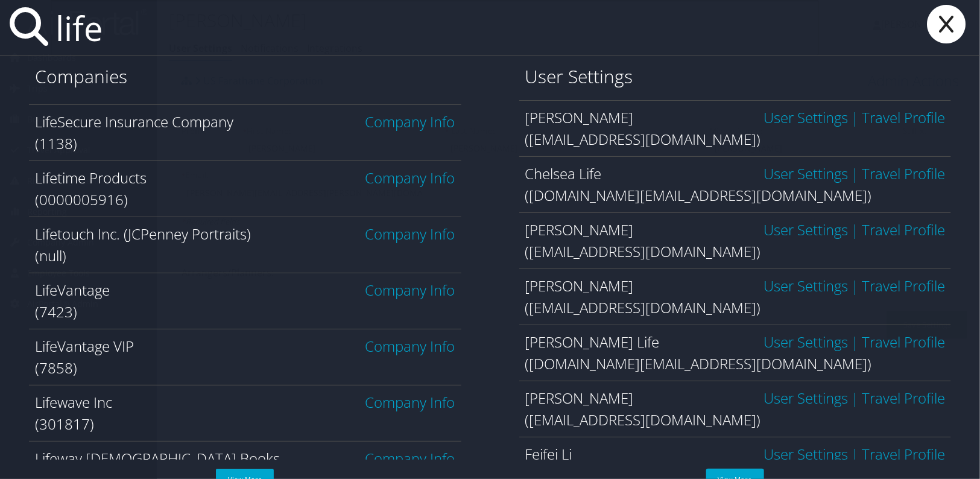  I want to click on div: (null), so click(245, 255).